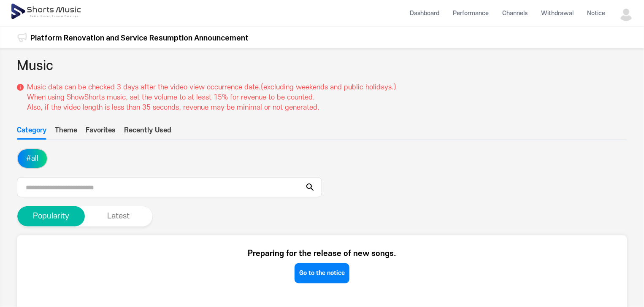 This screenshot has height=307, width=644. I want to click on button: #all, so click(32, 159).